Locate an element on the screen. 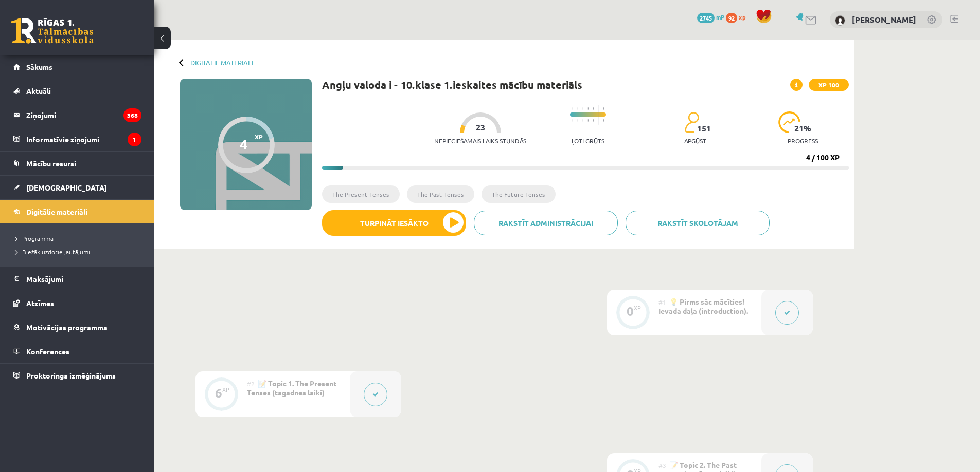 This screenshot has width=980, height=472. span: 21 % is located at coordinates (803, 128).